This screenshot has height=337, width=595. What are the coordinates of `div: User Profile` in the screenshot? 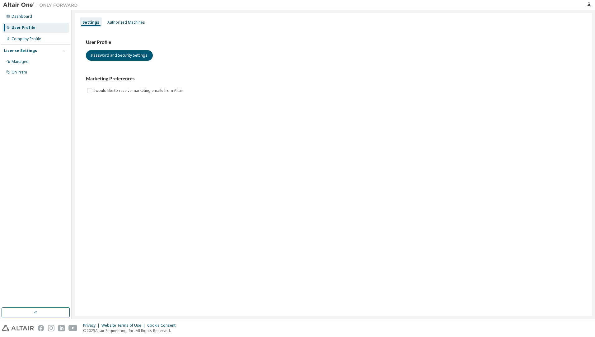 It's located at (23, 28).